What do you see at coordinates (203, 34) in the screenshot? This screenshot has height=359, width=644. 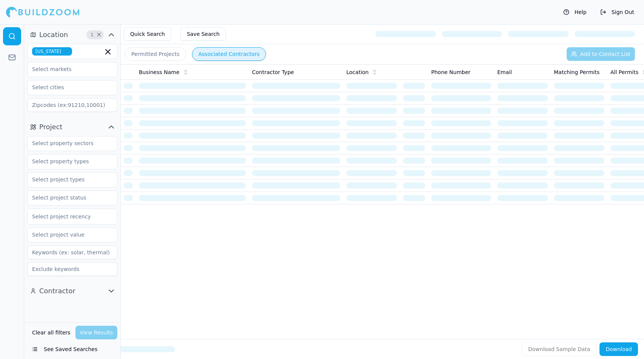 I see `button: Save Search` at bounding box center [203, 34].